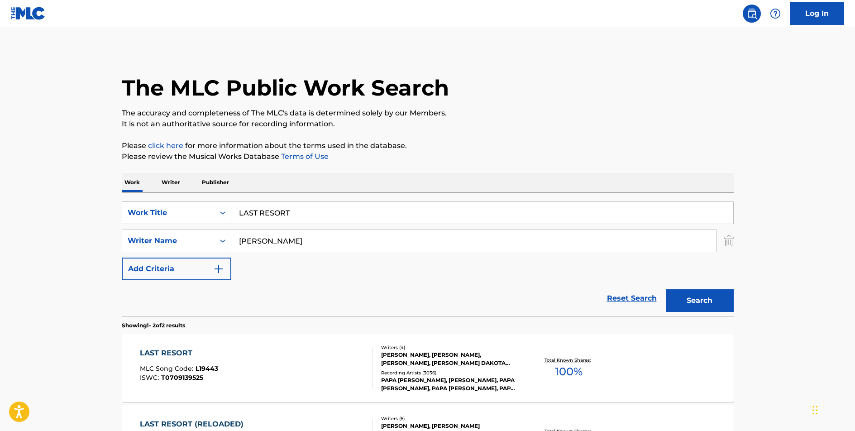 The image size is (855, 431). Describe the element at coordinates (179, 353) in the screenshot. I see `div: LAST RESORT` at that location.